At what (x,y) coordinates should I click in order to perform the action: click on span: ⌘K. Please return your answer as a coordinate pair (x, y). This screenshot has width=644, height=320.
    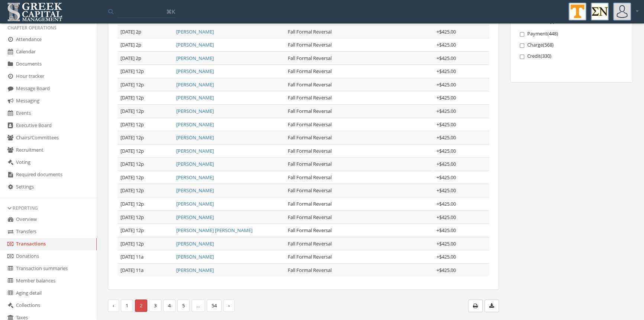
    Looking at the image, I should click on (171, 12).